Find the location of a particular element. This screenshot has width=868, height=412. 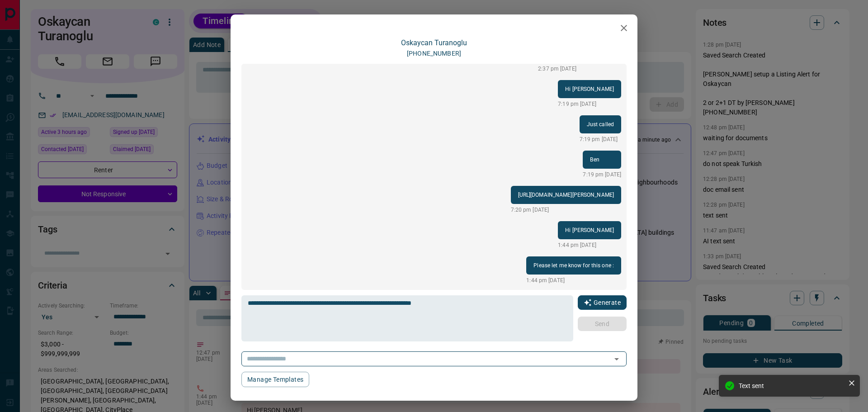

p: Ben is located at coordinates (602, 160).